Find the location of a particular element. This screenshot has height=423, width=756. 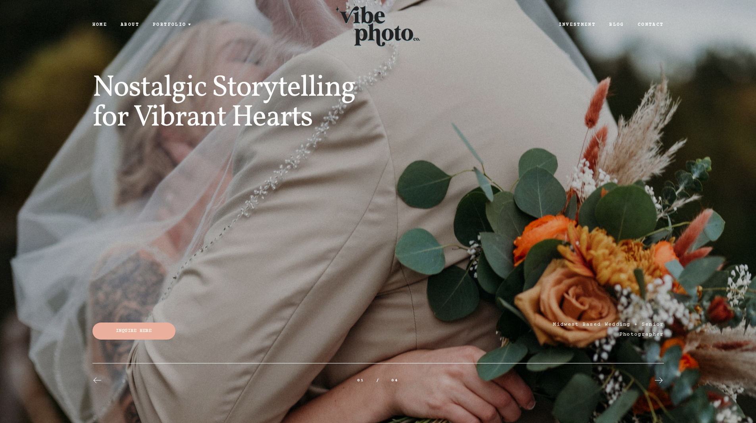

span: Inquire here is located at coordinates (134, 330).